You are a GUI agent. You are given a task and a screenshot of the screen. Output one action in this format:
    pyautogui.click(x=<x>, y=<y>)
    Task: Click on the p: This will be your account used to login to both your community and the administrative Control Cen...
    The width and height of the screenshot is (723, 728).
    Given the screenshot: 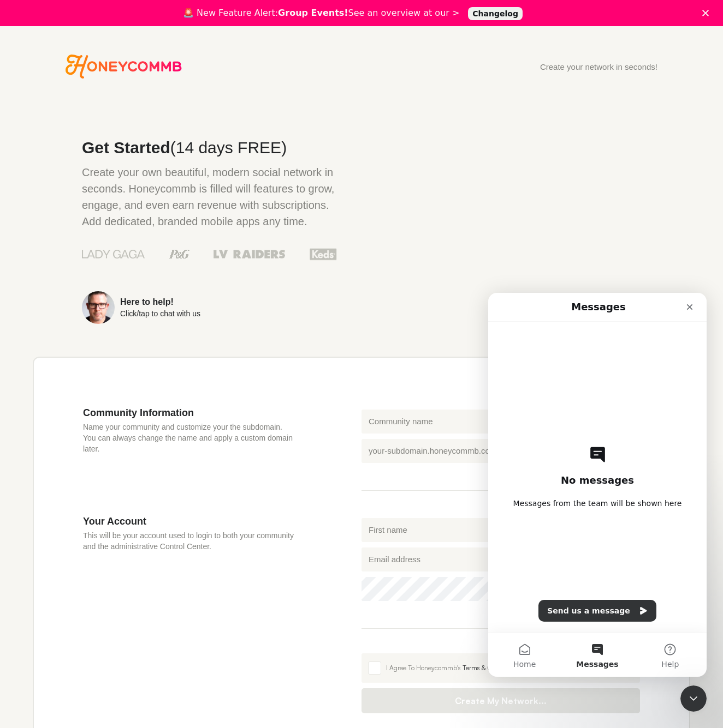 What is the action you would take?
    pyautogui.click(x=189, y=541)
    